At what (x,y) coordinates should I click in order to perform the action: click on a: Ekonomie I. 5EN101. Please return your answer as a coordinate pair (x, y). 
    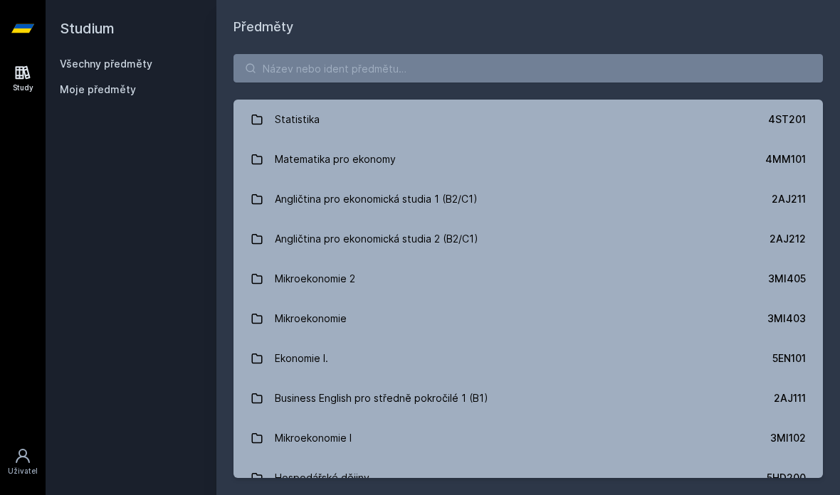
    Looking at the image, I should click on (528, 359).